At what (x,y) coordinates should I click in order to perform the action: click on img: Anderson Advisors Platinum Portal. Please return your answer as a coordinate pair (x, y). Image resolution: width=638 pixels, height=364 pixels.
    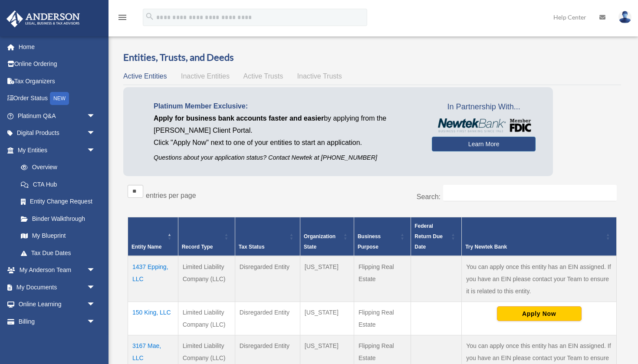
    Looking at the image, I should click on (43, 19).